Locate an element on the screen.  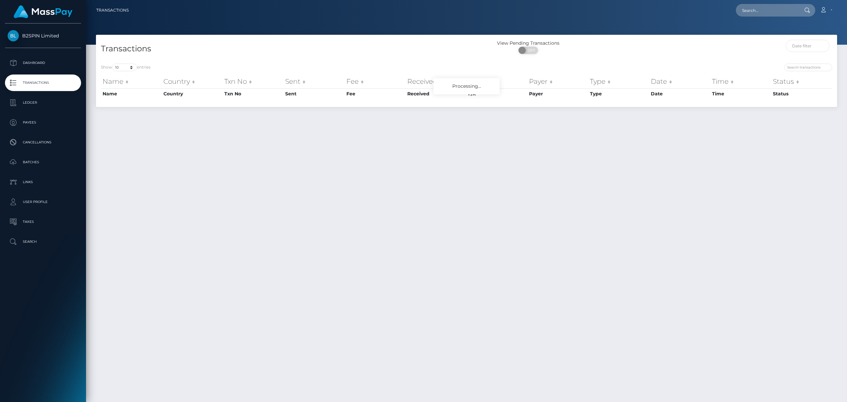
span: B2SPIN Limited is located at coordinates (43, 36).